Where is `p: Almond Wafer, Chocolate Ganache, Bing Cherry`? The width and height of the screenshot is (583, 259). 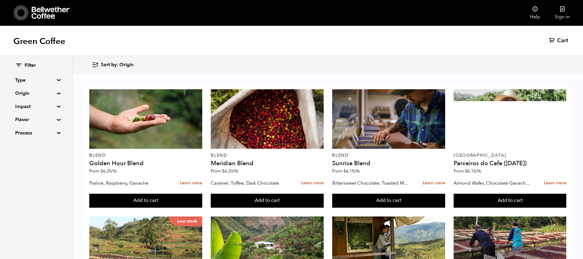
p: Almond Wafer, Chocolate Ganache, Bing Cherry is located at coordinates (492, 183).